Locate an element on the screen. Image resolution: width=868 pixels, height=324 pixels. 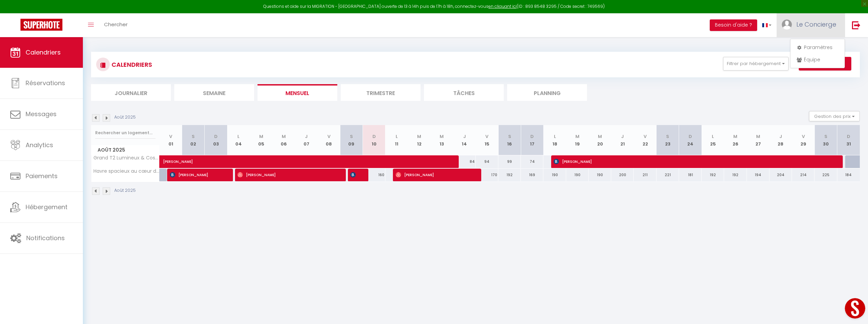
th: 14 is located at coordinates (465, 140).